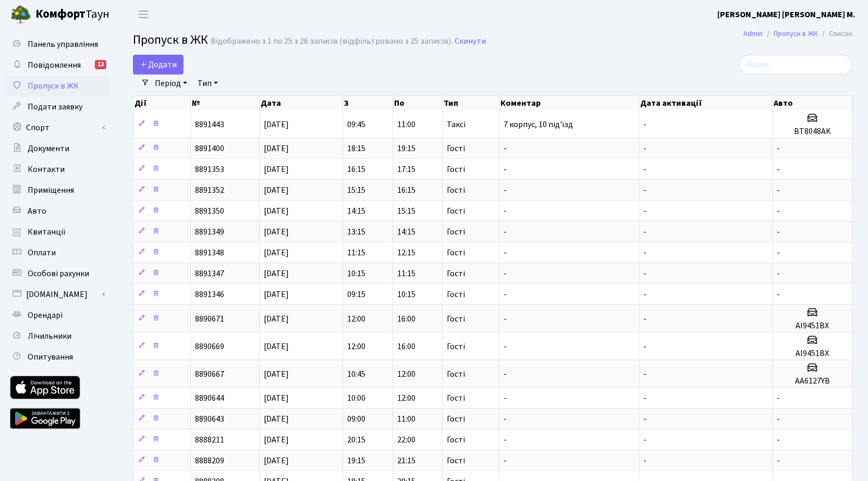 This screenshot has height=481, width=868. Describe the element at coordinates (210, 190) in the screenshot. I see `span: 8891352` at that location.